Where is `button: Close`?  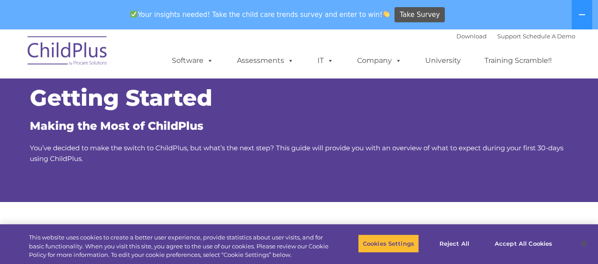
button: Close is located at coordinates (584, 243).